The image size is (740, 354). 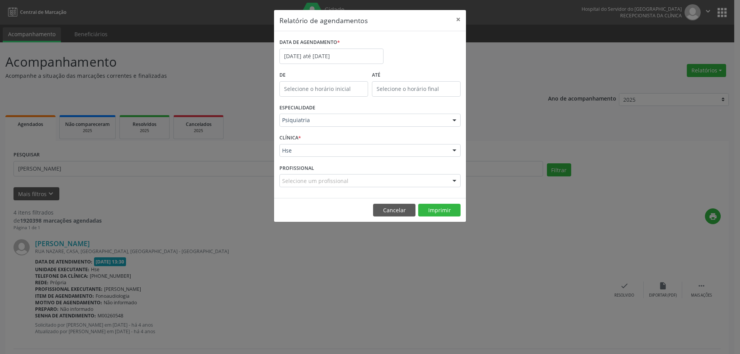 What do you see at coordinates (290, 138) in the screenshot?
I see `label: CLÍNICA` at bounding box center [290, 138].